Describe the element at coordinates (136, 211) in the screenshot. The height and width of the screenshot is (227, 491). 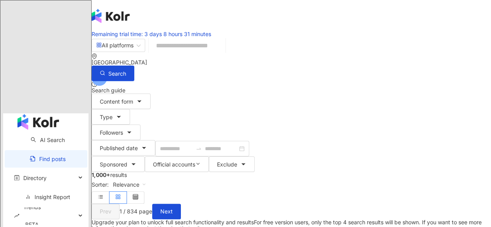
I see `span: 1 / 834 page` at that location.